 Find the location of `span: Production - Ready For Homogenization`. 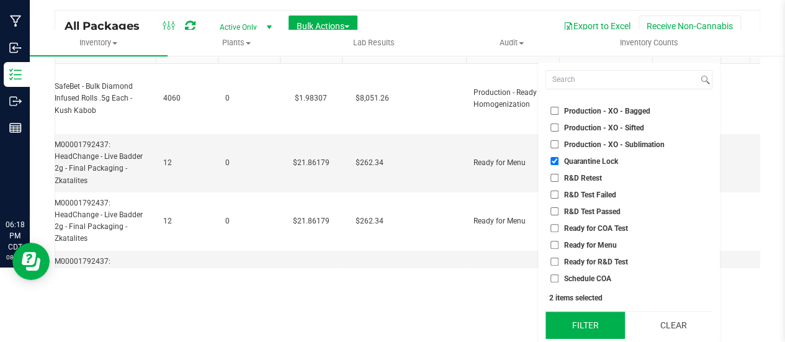

span: Production - Ready For Homogenization is located at coordinates (512, 99).